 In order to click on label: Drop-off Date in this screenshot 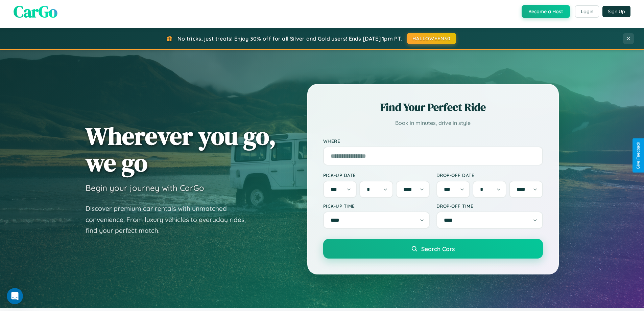, I will do `click(490, 175)`.